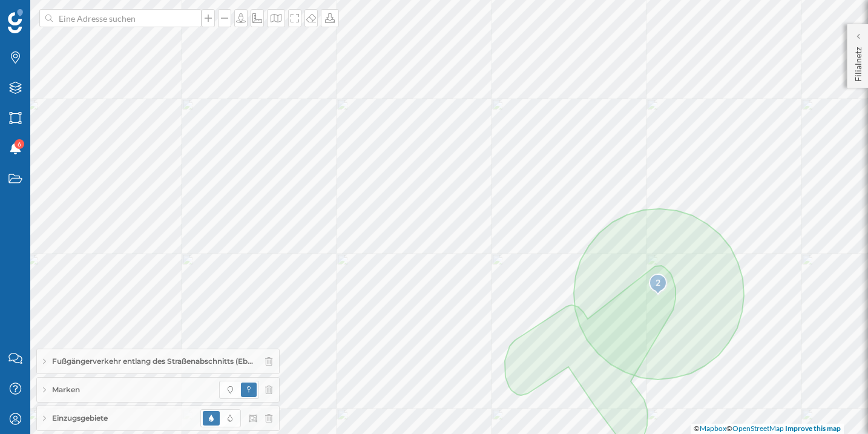  I want to click on span: Fußgängerverkehr entlang des Straßenabschnitts (Eb…, so click(153, 362).